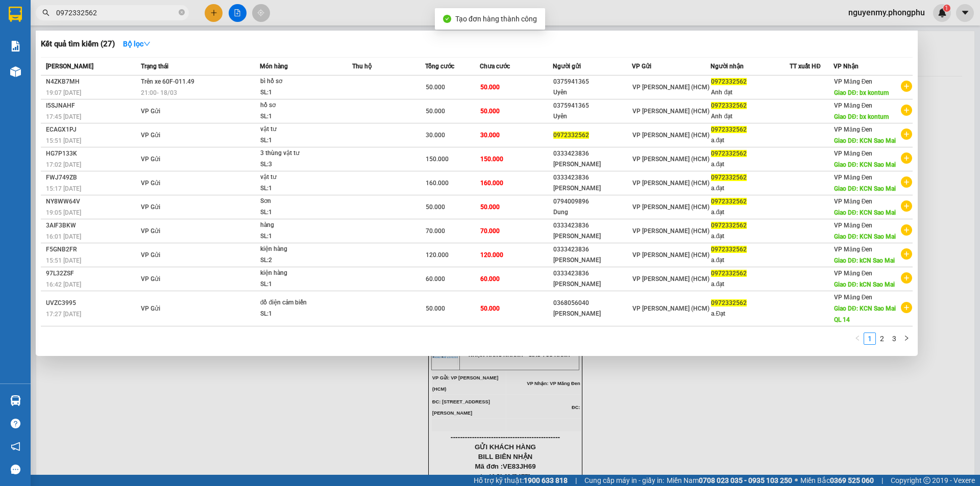 The height and width of the screenshot is (486, 980). I want to click on div: Uyên, so click(592, 93).